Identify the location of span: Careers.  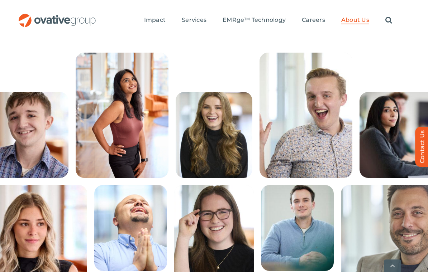
(313, 20).